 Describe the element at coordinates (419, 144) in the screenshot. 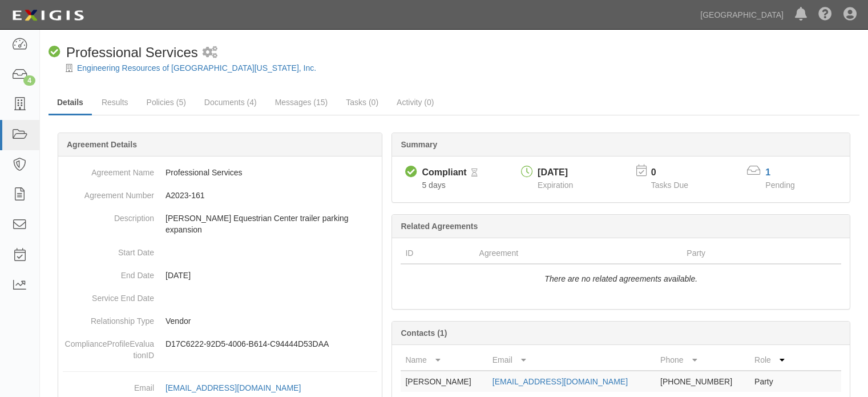

I see `b: Summary` at that location.